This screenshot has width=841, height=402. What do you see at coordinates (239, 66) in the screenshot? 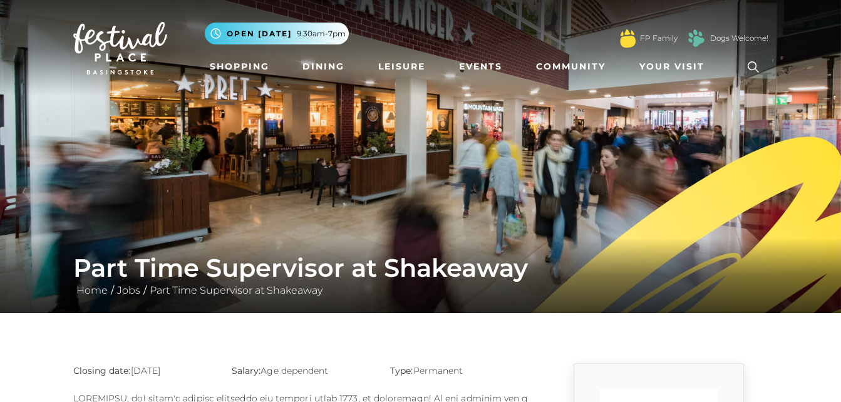
I see `a: Shopping` at bounding box center [239, 66].